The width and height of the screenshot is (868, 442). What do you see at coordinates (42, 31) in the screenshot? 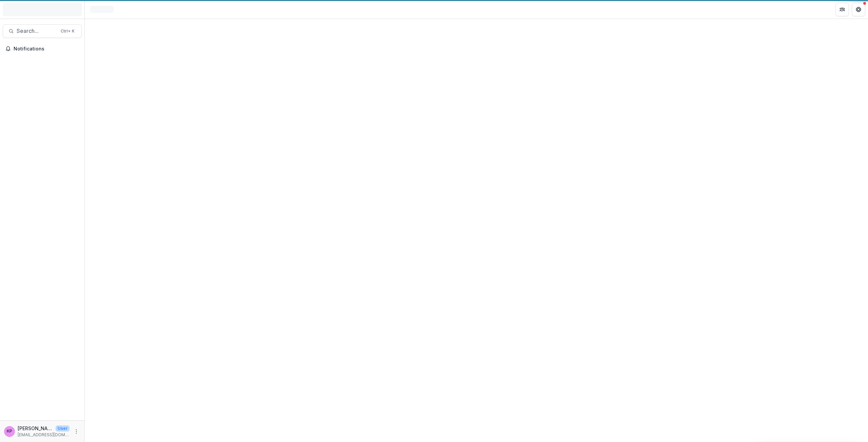
I see `button: Search...` at bounding box center [42, 31].